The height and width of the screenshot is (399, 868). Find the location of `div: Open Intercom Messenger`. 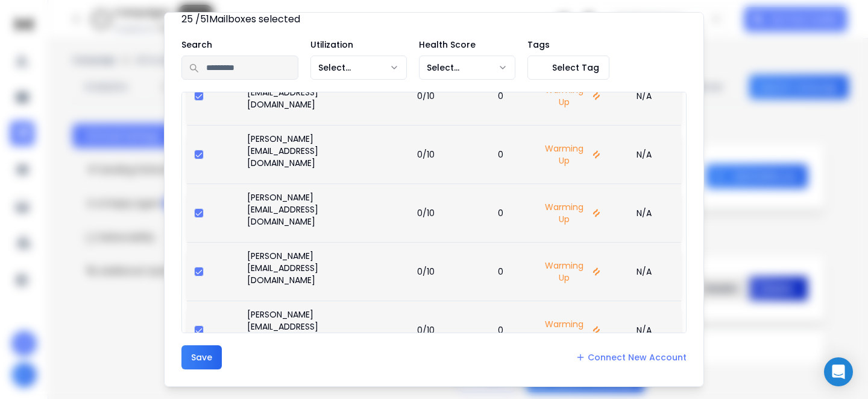

div: Open Intercom Messenger is located at coordinates (839, 372).